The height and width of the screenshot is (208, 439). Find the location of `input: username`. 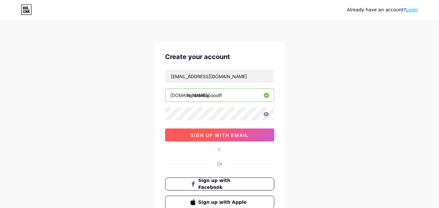

input: username is located at coordinates (220, 95).